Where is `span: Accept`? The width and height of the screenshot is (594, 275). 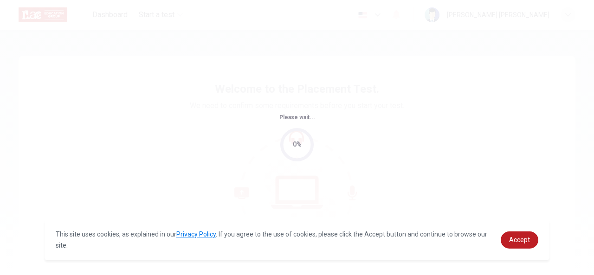 span: Accept is located at coordinates (519, 240).